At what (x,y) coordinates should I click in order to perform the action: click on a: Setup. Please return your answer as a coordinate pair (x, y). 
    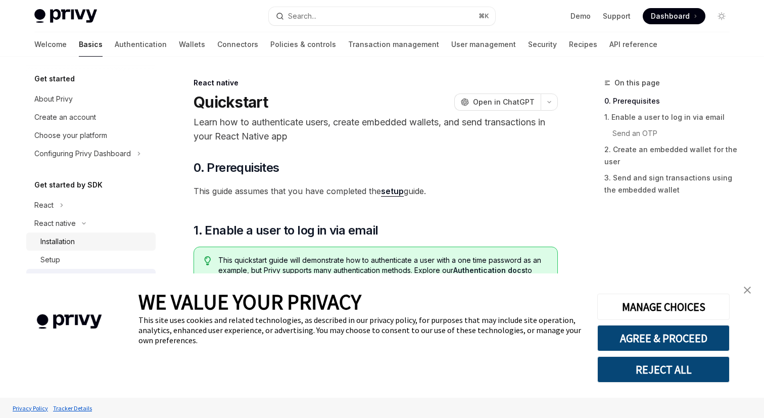
    Looking at the image, I should click on (91, 260).